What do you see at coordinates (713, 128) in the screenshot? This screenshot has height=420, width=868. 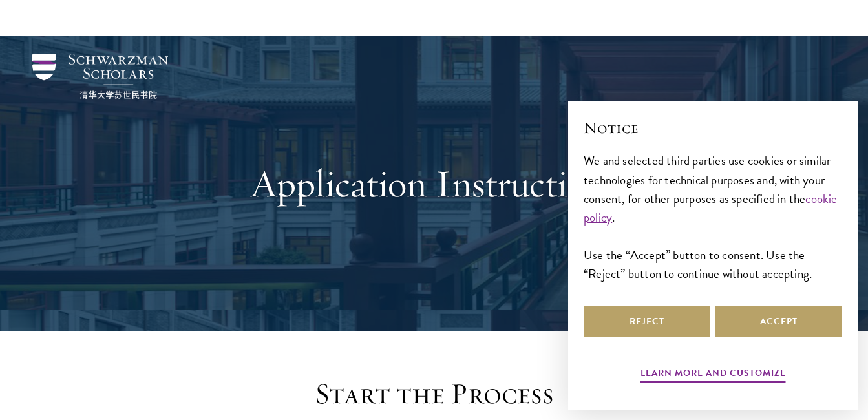 I see `h2: Notice` at bounding box center [713, 128].